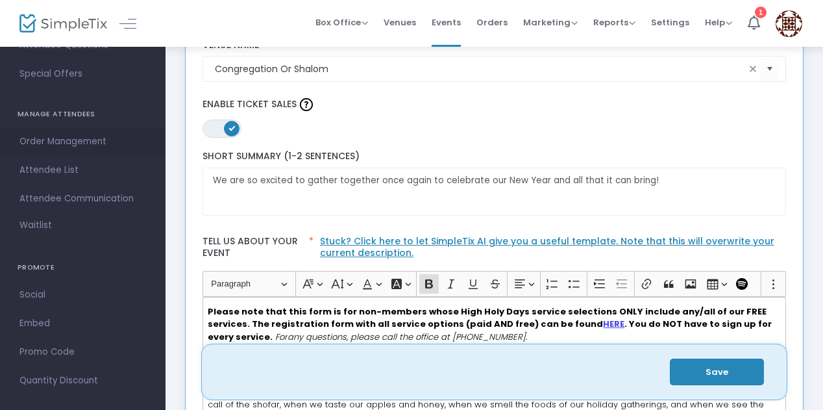  What do you see at coordinates (82, 295) in the screenshot?
I see `span: Social` at bounding box center [82, 295].